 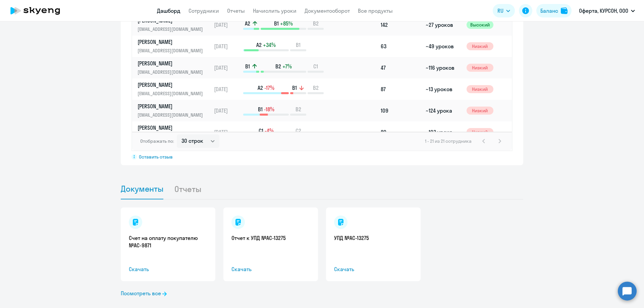 What do you see at coordinates (271, 238) in the screenshot?
I see `a: Отчет к УПД №AC-13275` at bounding box center [271, 238].